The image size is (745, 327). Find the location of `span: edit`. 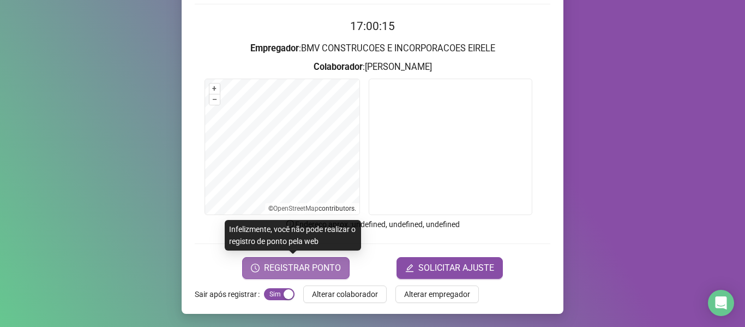

span: edit is located at coordinates (409, 268).